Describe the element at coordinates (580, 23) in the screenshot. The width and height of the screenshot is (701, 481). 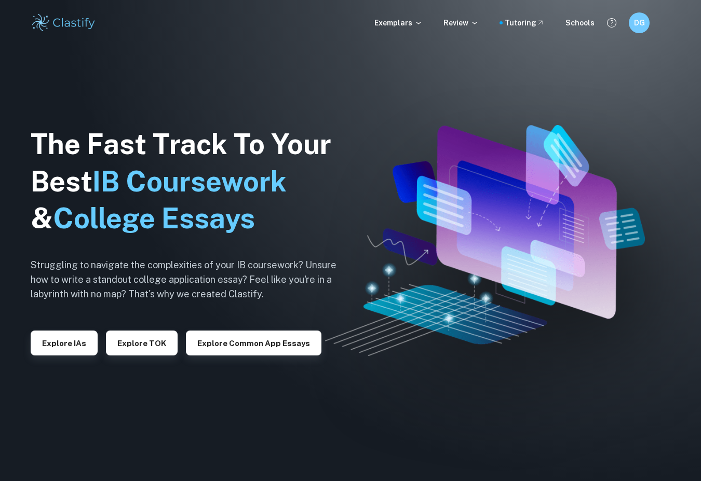
I see `a: Schools` at that location.